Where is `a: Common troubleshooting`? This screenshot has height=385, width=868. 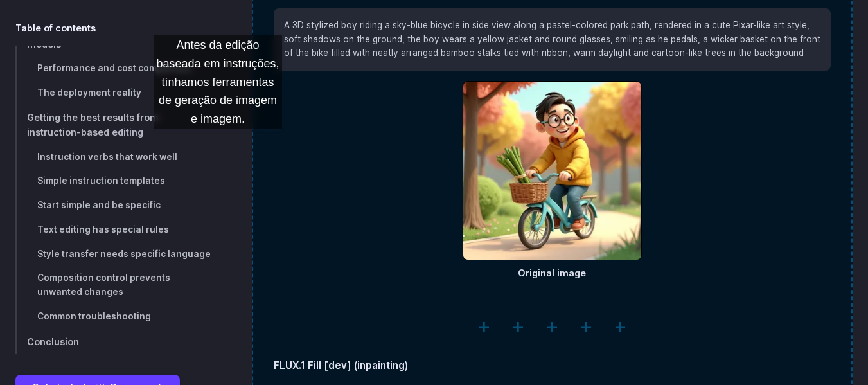
a: Common troubleshooting is located at coordinates (113, 317).